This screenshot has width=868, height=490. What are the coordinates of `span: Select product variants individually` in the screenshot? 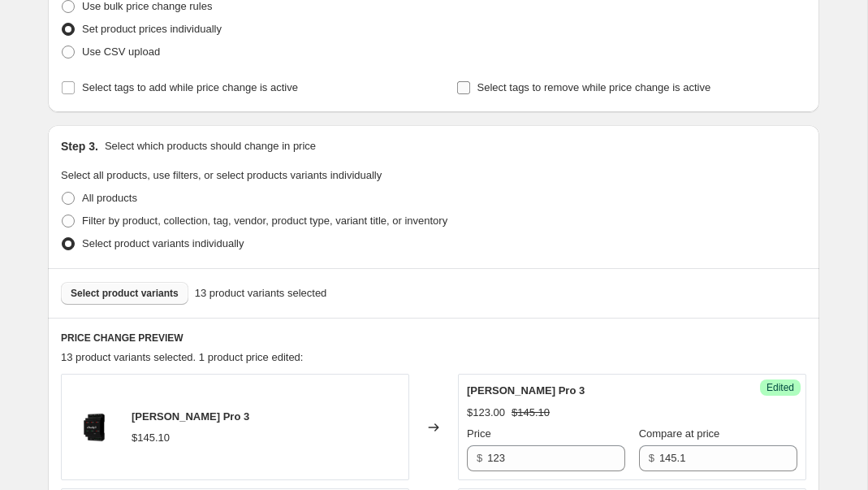 It's located at (162, 243).